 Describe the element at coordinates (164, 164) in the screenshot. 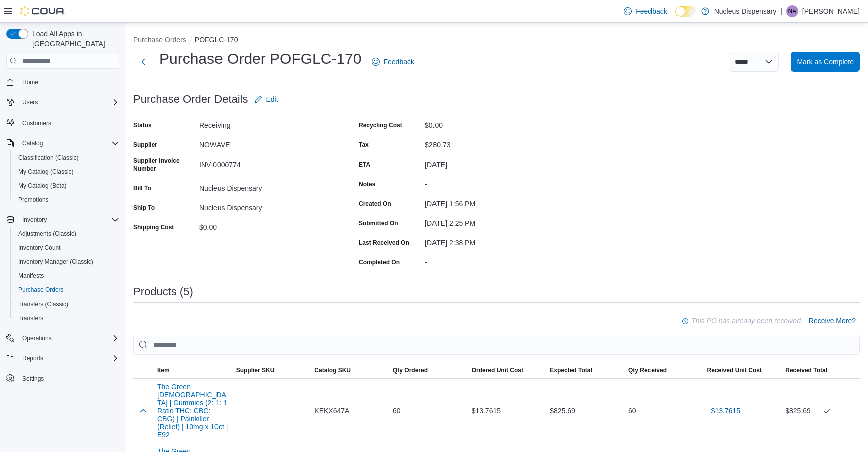

I see `label: Supplier Invoice Number` at that location.